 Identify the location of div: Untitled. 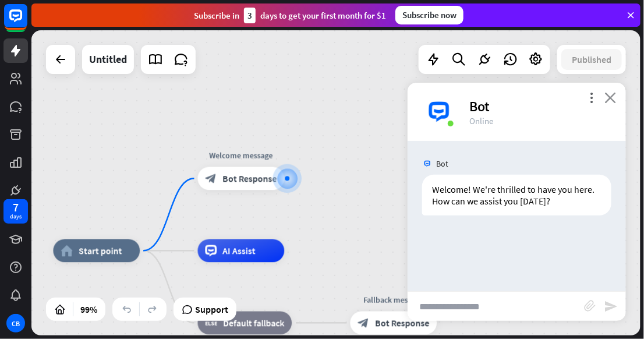
(108, 60).